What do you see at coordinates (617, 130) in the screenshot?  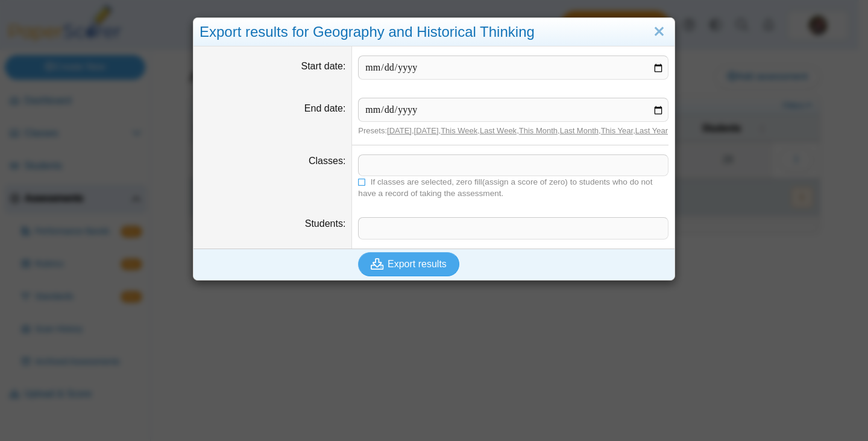 I see `a: This Year` at bounding box center [617, 130].